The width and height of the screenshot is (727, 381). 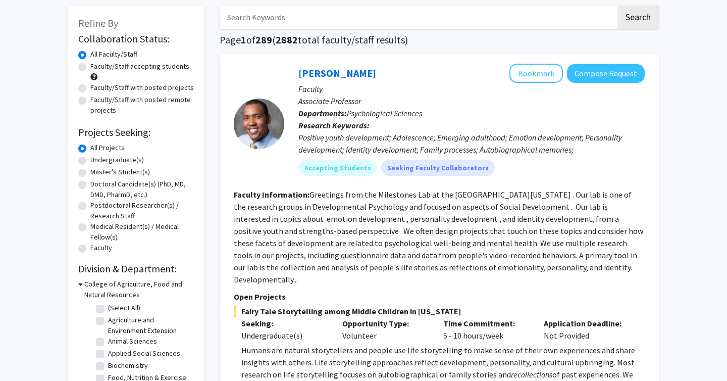 I want to click on input: Search Keywords, so click(x=417, y=17).